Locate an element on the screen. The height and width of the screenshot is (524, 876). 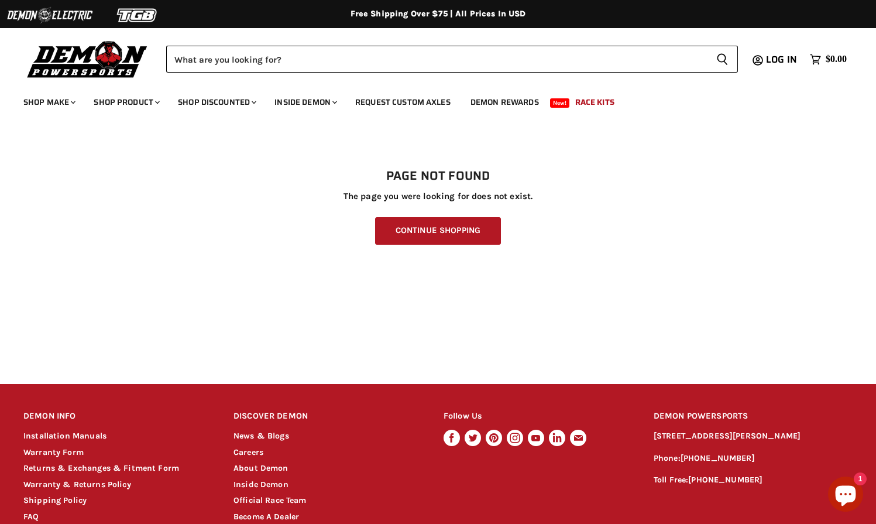
h1: Page not found is located at coordinates (438, 176).